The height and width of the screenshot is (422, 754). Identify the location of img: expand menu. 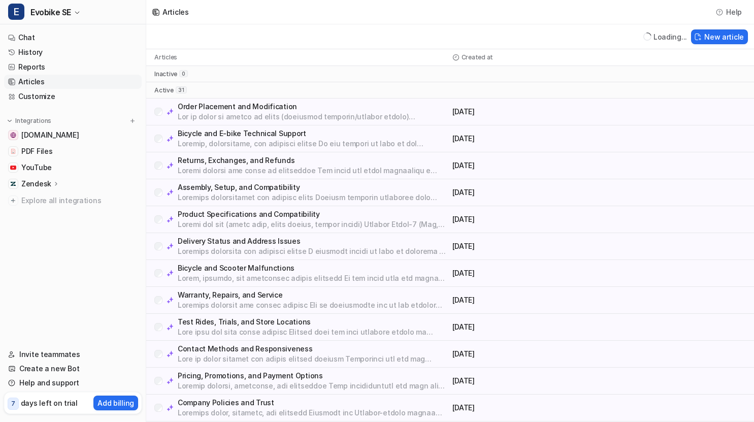
(10, 121).